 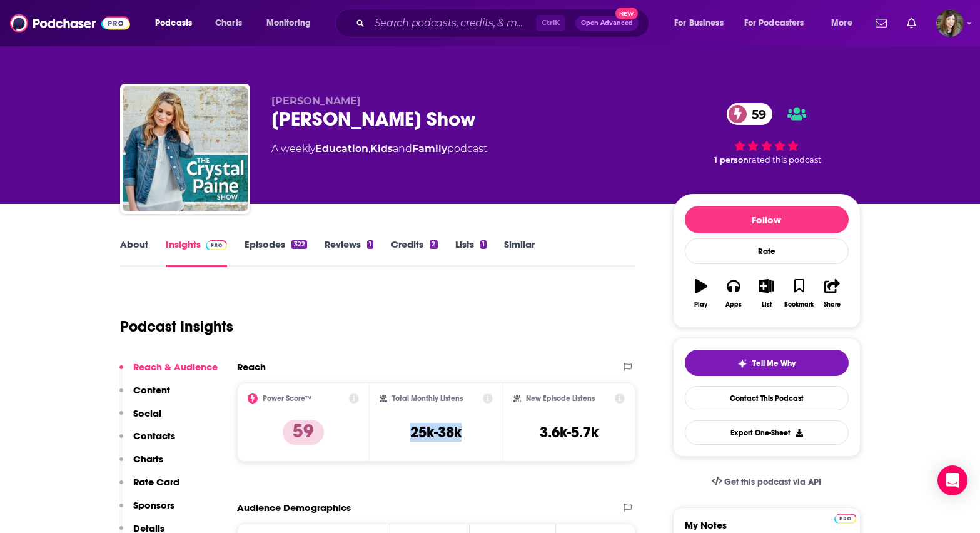 What do you see at coordinates (767, 398) in the screenshot?
I see `a: Contact This Podcast` at bounding box center [767, 398].